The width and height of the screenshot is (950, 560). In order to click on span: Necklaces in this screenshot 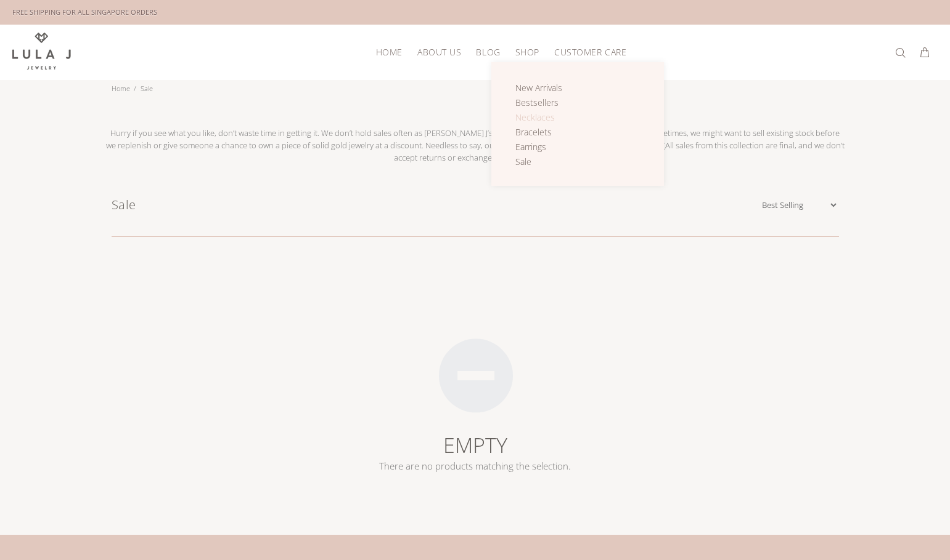, I will do `click(535, 117)`.